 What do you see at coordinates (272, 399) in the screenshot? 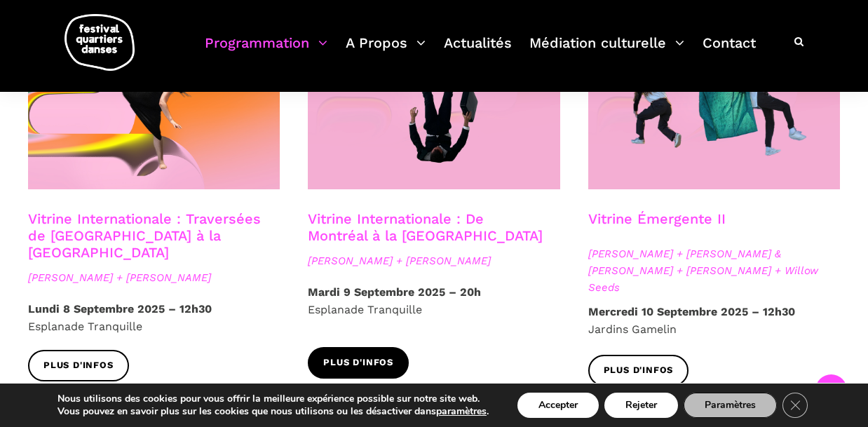
I see `p: Nous utilisons des cookies pour vous offrir la meilleure expérience possible sur notre site web.` at bounding box center [272, 399].